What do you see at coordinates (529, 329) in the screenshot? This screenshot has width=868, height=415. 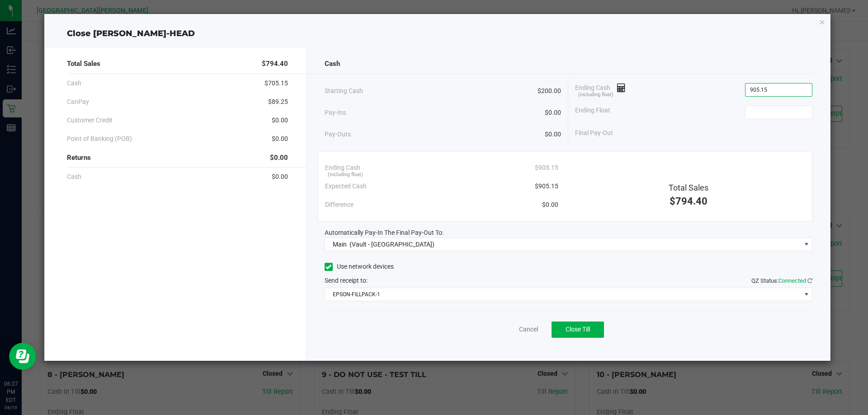 I see `a: Cancel` at bounding box center [529, 329].